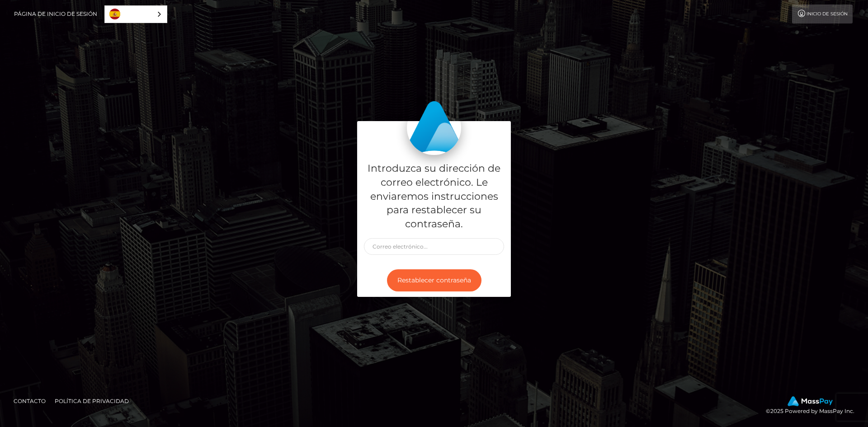  Describe the element at coordinates (136, 14) in the screenshot. I see `a: Español` at that location.